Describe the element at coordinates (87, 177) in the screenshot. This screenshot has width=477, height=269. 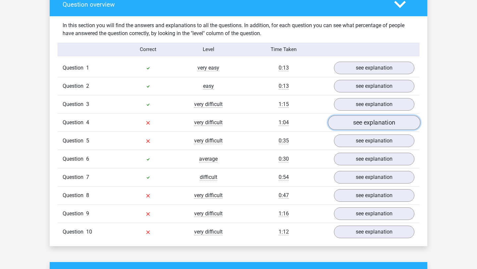
I see `span: 7` at that location.